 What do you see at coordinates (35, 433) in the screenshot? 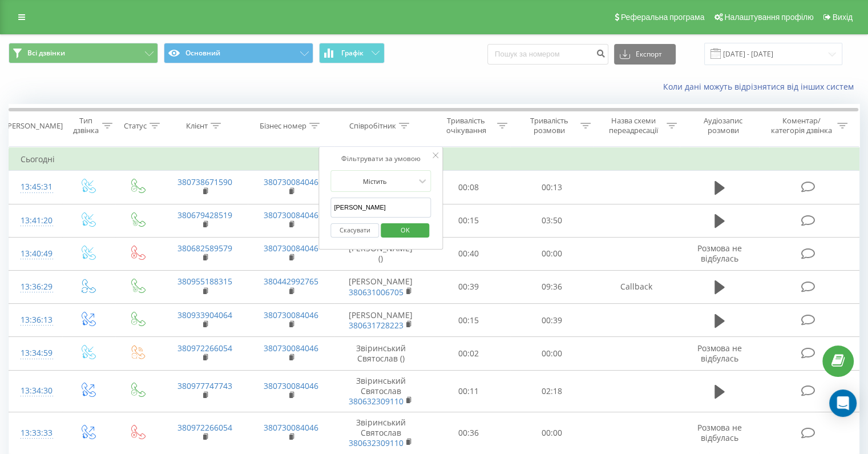
I see `div: 13:33:33` at bounding box center [35, 433].